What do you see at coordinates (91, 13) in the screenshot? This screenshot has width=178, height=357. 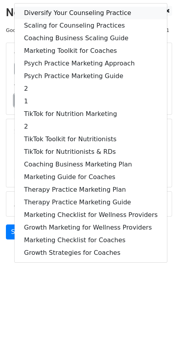 I see `a: Diversify Your Counseling Practice` at bounding box center [91, 13].